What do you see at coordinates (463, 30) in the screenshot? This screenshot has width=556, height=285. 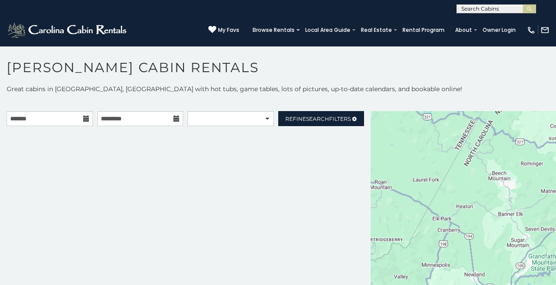 I see `a: About` at bounding box center [463, 30].